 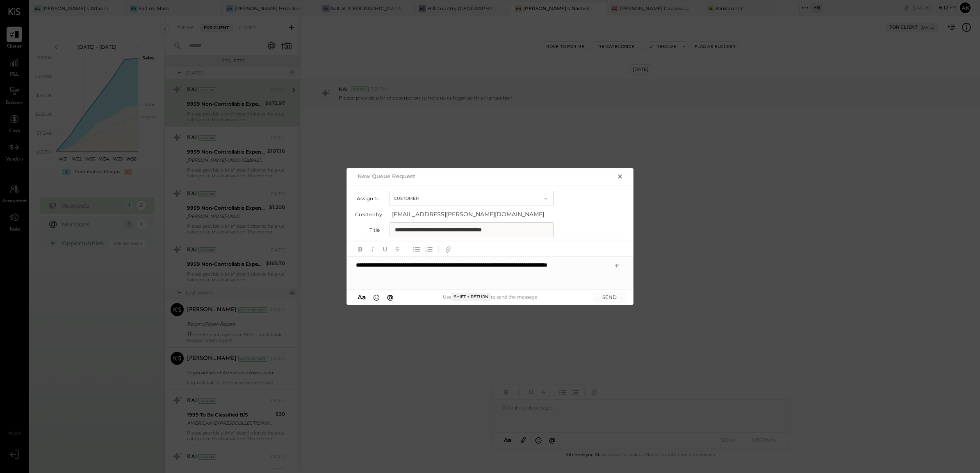 What do you see at coordinates (387, 177) in the screenshot?
I see `h2: New Queue Request` at bounding box center [387, 177].